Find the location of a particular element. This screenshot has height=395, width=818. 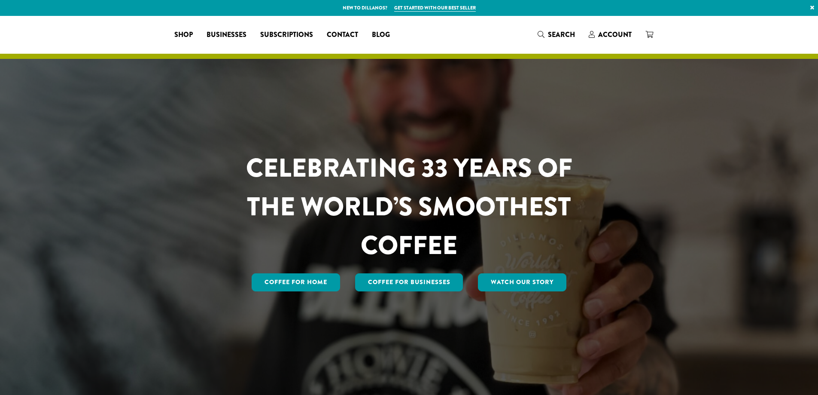

span: Subscriptions is located at coordinates (286, 35).